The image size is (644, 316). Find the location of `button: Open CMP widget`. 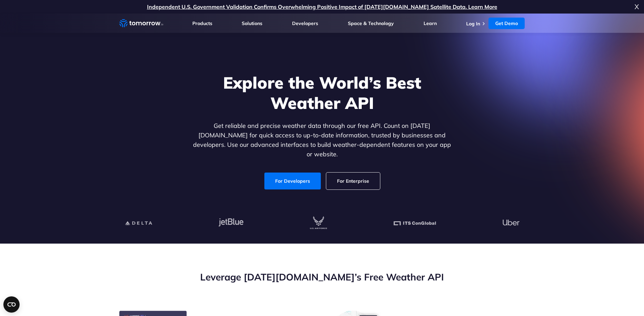

button: Open CMP widget is located at coordinates (11, 305).